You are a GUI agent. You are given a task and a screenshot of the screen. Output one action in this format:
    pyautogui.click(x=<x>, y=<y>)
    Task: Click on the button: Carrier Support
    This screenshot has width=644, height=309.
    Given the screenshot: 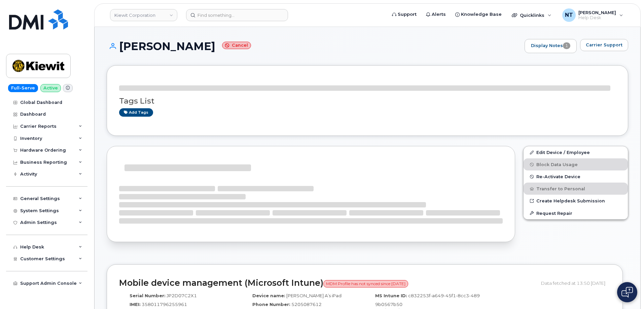 What is the action you would take?
    pyautogui.click(x=604, y=45)
    